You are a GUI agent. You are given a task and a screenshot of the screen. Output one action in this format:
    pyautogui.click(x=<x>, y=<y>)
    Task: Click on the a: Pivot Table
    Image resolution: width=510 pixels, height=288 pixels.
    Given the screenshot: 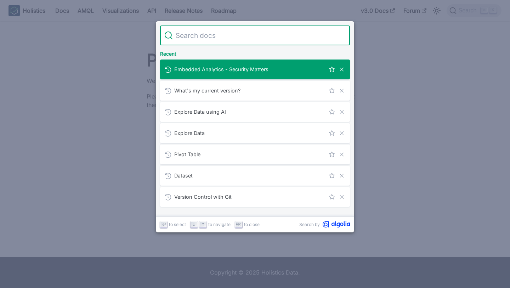 What is the action you would take?
    pyautogui.click(x=255, y=154)
    